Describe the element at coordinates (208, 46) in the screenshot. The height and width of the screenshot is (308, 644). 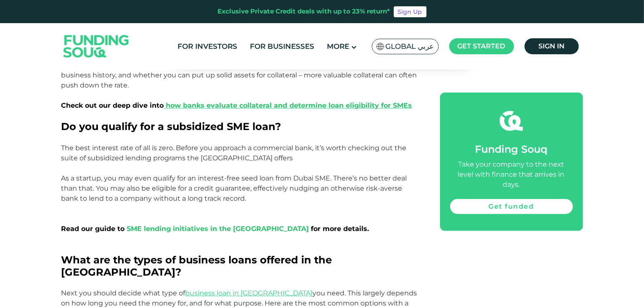
I see `a: For Investors` at that location.